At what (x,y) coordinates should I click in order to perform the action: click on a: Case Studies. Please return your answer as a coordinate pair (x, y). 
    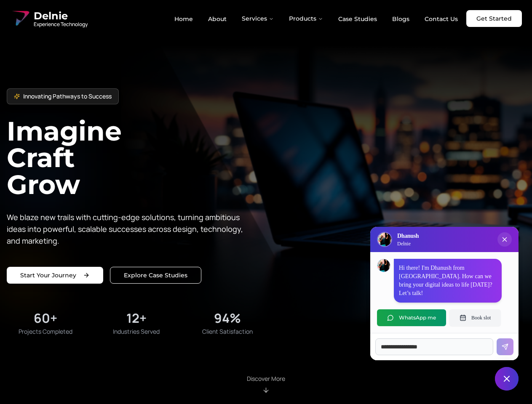
    Looking at the image, I should click on (358, 19).